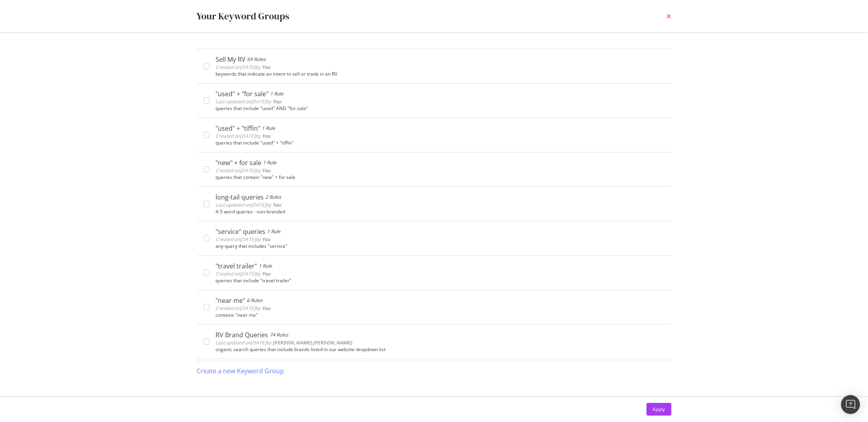 The image size is (868, 422). What do you see at coordinates (240, 371) in the screenshot?
I see `div: Create a new Keyword Group` at bounding box center [240, 371].